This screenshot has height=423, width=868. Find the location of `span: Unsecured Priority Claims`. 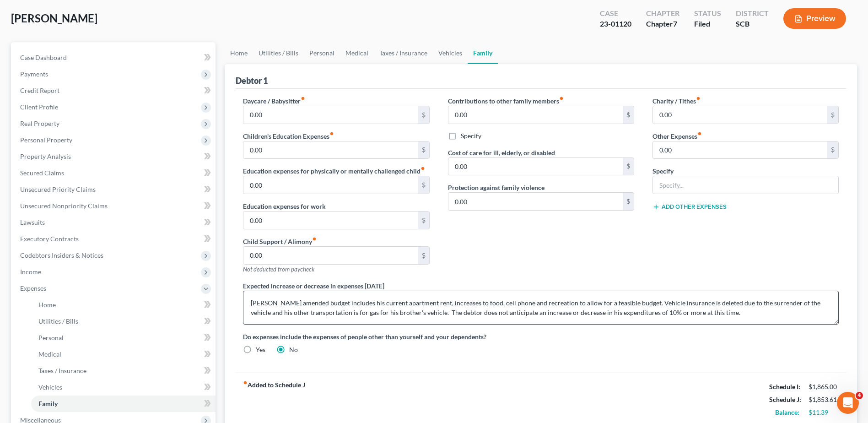

span: Unsecured Priority Claims is located at coordinates (58, 189).